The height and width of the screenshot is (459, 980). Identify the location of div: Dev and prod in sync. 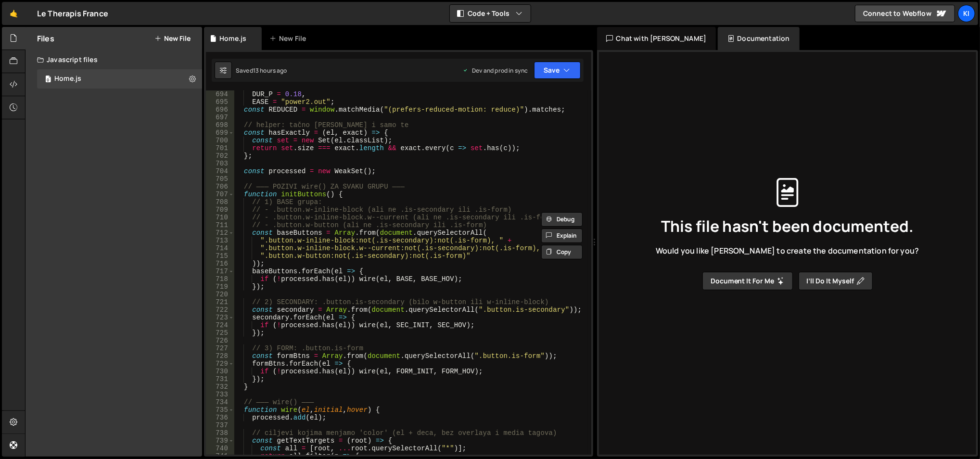
(495, 70).